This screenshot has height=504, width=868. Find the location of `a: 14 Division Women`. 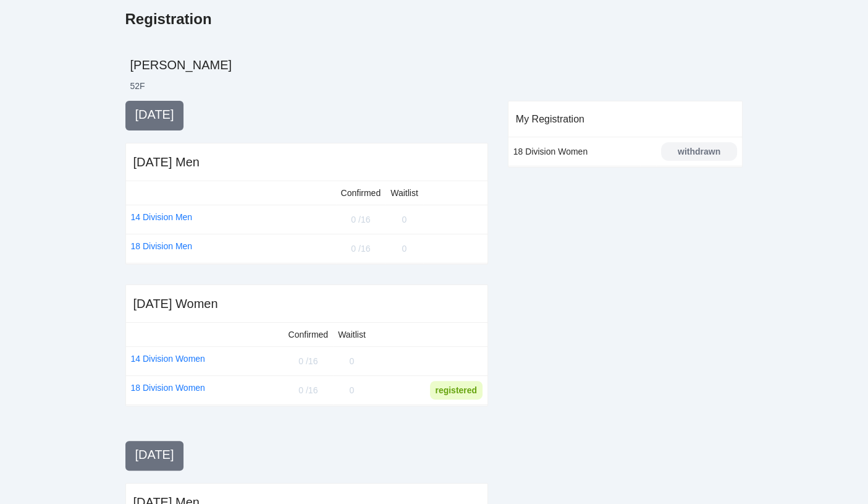

a: 14 Division Women is located at coordinates (168, 358).